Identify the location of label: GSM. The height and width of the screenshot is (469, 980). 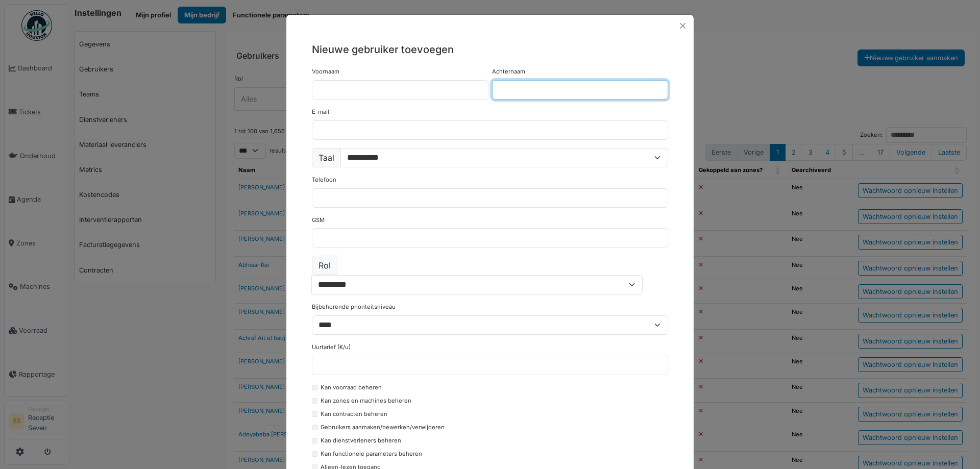
(318, 220).